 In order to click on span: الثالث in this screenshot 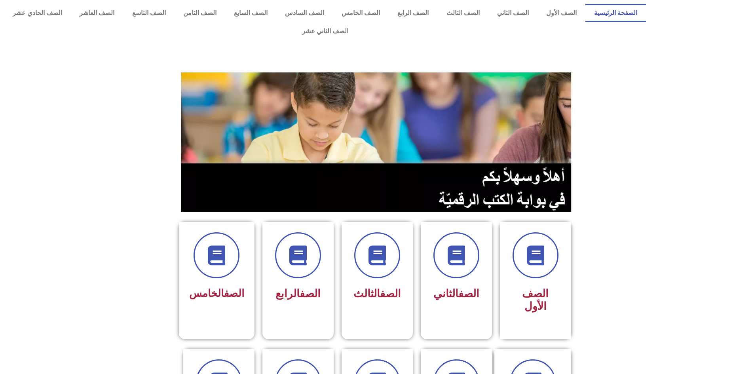, I will do `click(377, 294)`.